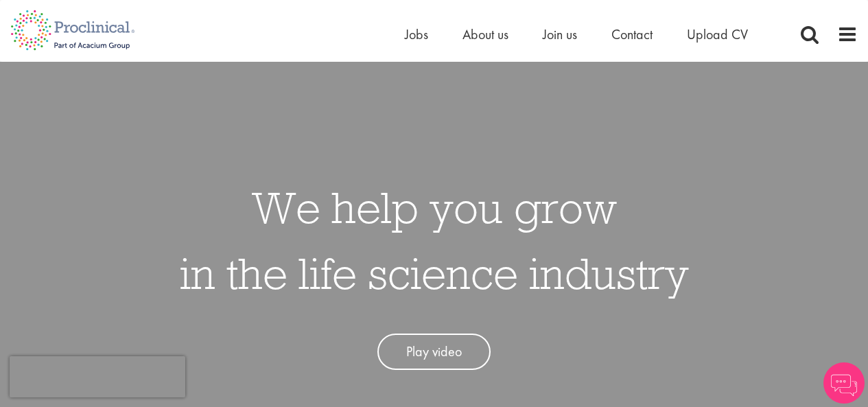 The image size is (868, 407). Describe the element at coordinates (434, 240) in the screenshot. I see `h1: We help you grow in the life science industry` at that location.